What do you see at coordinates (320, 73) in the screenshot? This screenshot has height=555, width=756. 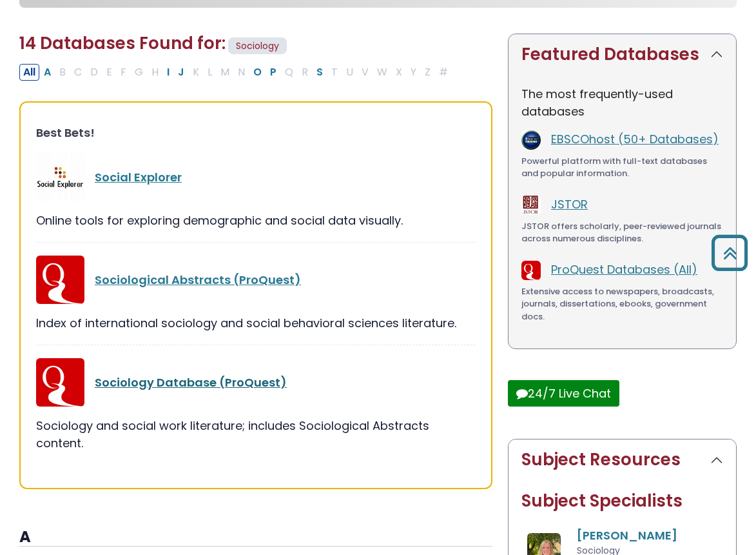 I see `button: Filter Results S` at bounding box center [320, 73].